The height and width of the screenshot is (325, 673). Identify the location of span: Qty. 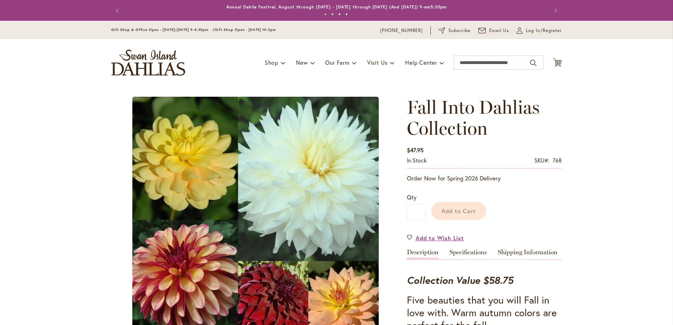
(411, 197).